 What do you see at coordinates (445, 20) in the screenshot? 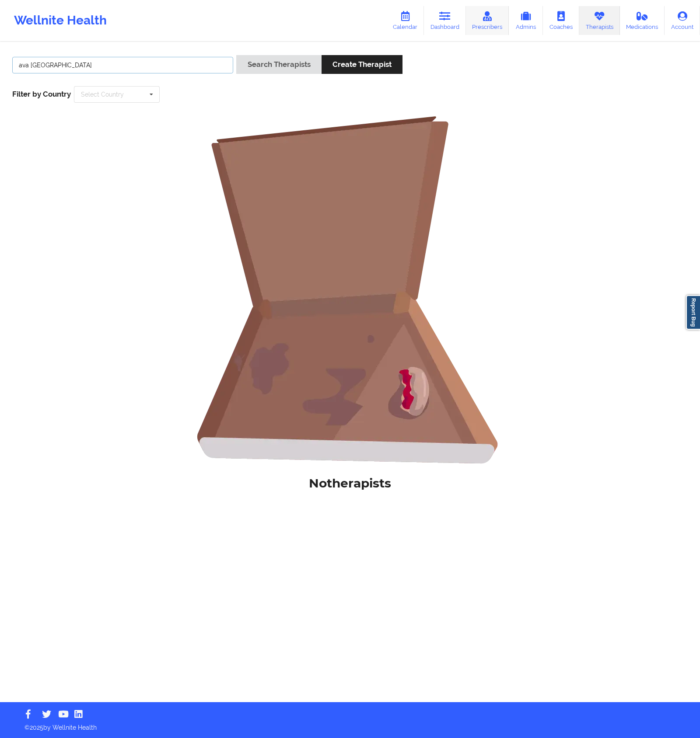
I see `a: Dashboard` at bounding box center [445, 20].